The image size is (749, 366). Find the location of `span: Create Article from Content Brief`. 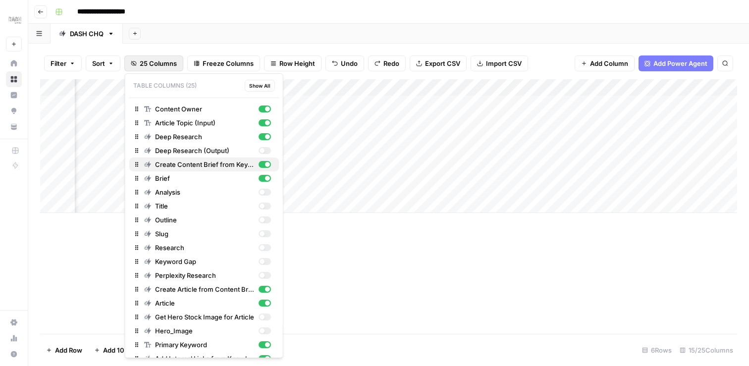

span: Create Article from Content Brief is located at coordinates (205, 289).